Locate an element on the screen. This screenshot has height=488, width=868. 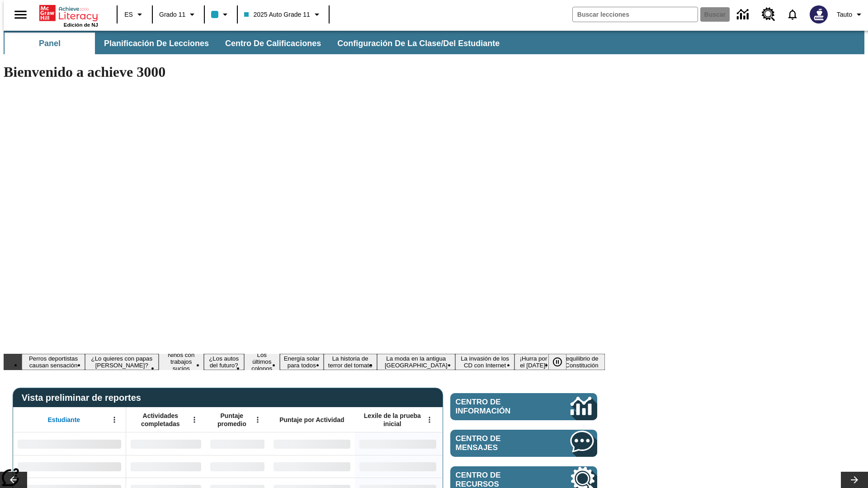
button: Diapositiva 11 El equilibrio de la Constitución is located at coordinates (578, 362).